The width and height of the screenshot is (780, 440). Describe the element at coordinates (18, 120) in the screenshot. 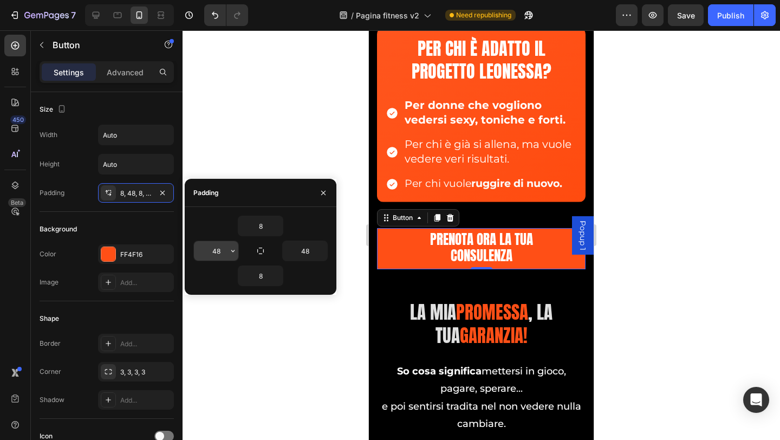

I see `div: 450` at that location.